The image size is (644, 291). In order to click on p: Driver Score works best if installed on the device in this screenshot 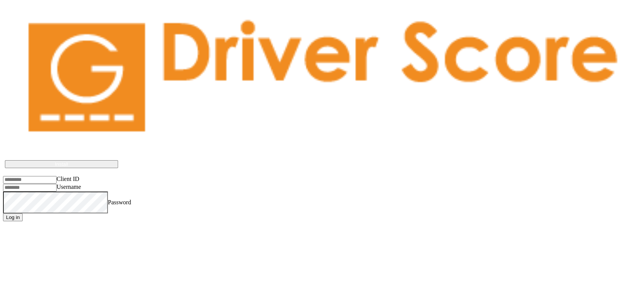, I will do `click(322, 153)`.